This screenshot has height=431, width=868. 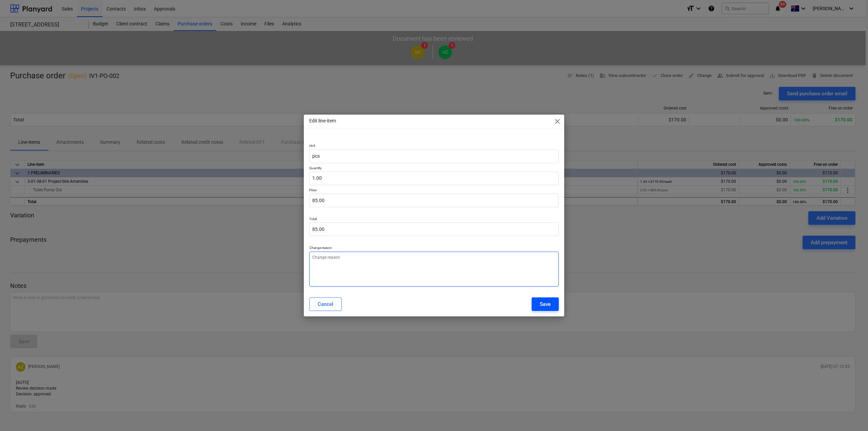 What do you see at coordinates (545, 304) in the screenshot?
I see `div: Save` at bounding box center [545, 304].